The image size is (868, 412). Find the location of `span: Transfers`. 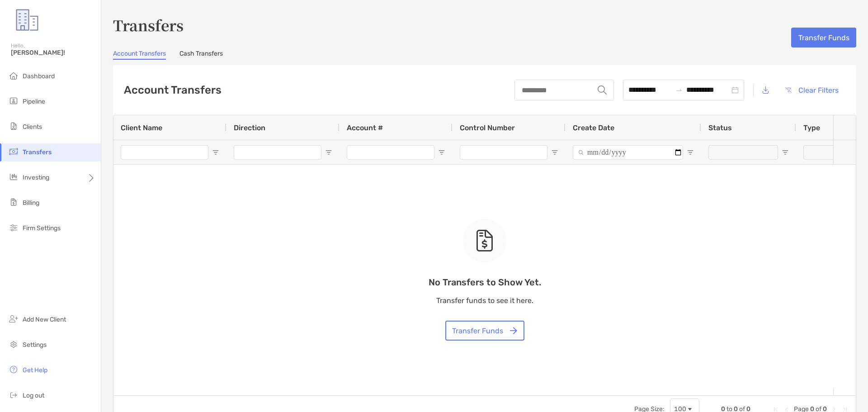

span: Transfers is located at coordinates (37, 152).